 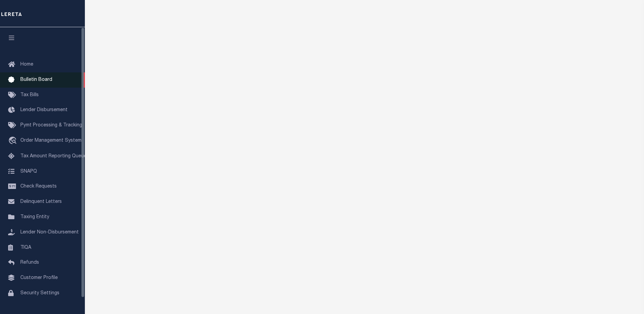 What do you see at coordinates (53, 156) in the screenshot?
I see `span: Tax Amount Reporting Queue` at bounding box center [53, 156].